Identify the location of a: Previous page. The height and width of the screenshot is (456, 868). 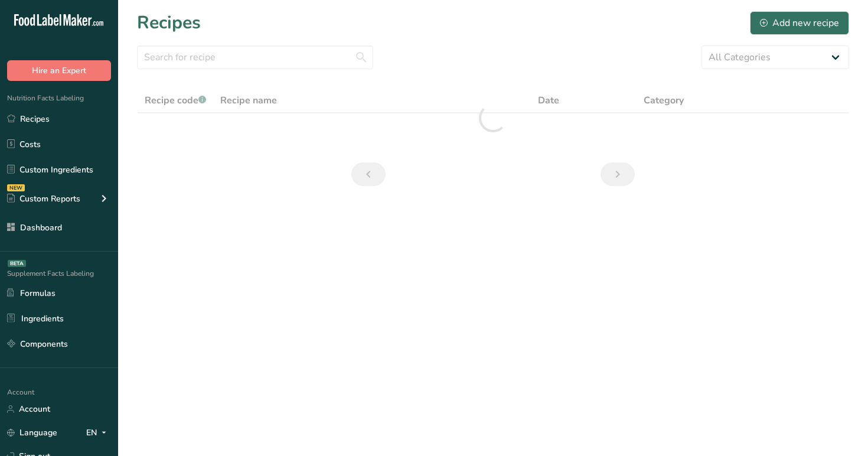
(368, 174).